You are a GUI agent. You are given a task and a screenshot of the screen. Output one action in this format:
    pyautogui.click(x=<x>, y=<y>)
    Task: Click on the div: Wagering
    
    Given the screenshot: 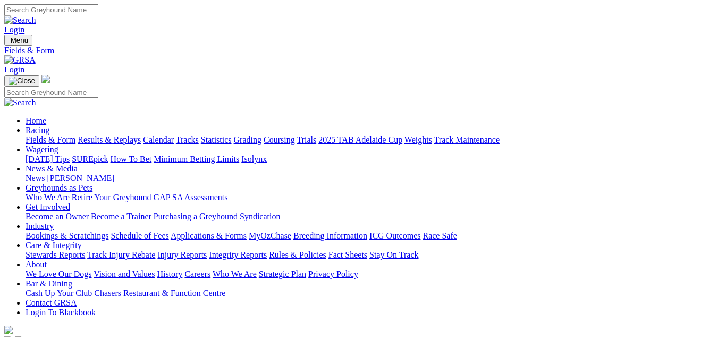 What is the action you would take?
    pyautogui.click(x=374, y=159)
    